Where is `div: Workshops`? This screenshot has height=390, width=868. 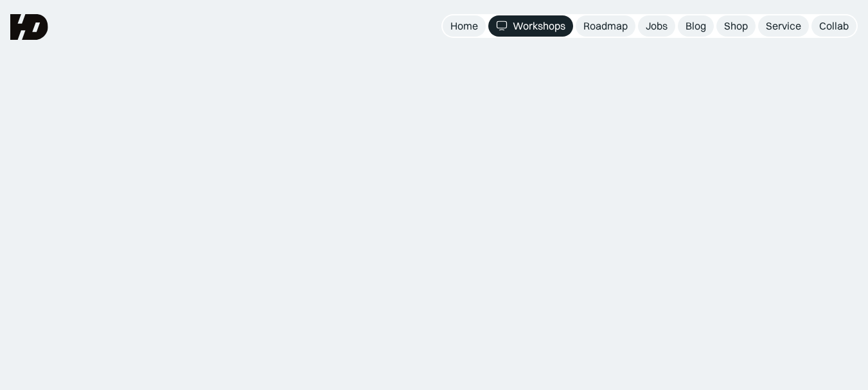
div: Workshops is located at coordinates (539, 26).